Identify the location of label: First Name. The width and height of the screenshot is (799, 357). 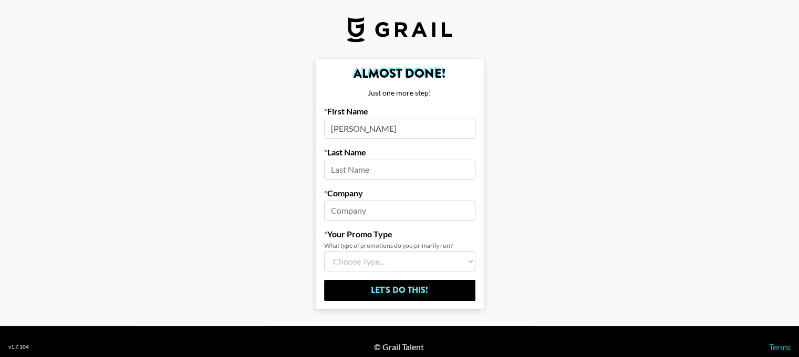
(400, 111).